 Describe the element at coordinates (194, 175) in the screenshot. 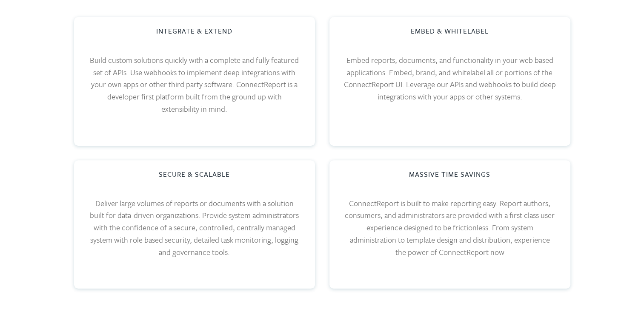

I see `h4: Secure & Scalable` at that location.